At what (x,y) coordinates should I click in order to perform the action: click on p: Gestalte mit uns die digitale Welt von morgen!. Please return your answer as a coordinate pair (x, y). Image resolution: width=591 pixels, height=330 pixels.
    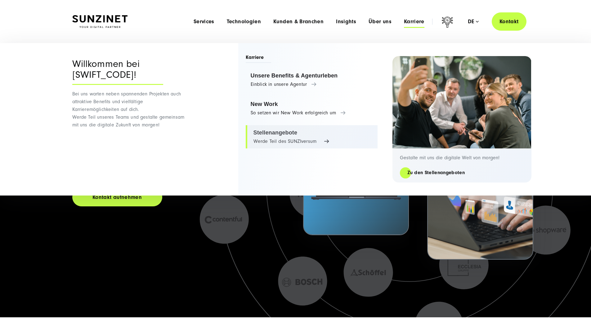
    Looking at the image, I should click on (462, 158).